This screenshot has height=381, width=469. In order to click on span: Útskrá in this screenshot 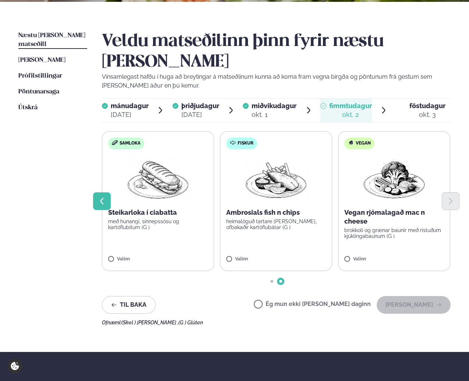, I will do `click(28, 107)`.